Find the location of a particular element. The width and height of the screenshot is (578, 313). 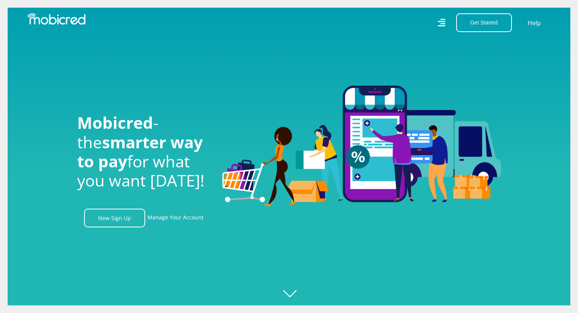

span: Mobicred is located at coordinates (115, 122).